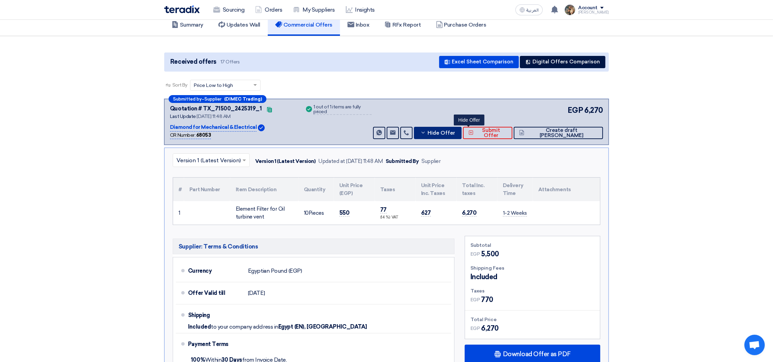  Describe the element at coordinates (436, 189) in the screenshot. I see `th: Unit Price Inc. Taxes` at that location.